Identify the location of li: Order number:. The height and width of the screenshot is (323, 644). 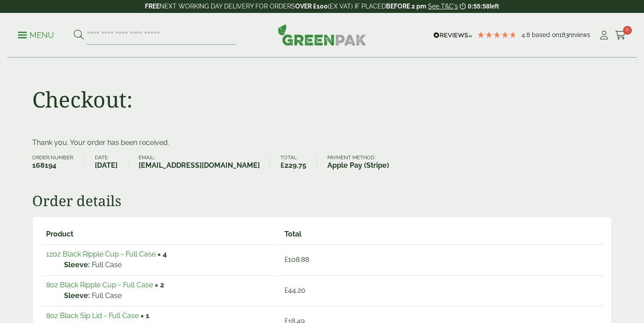
(58, 163).